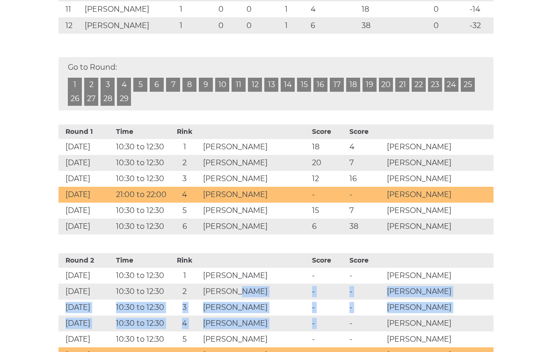 The image size is (552, 352). What do you see at coordinates (255, 85) in the screenshot?
I see `a: 12` at bounding box center [255, 85].